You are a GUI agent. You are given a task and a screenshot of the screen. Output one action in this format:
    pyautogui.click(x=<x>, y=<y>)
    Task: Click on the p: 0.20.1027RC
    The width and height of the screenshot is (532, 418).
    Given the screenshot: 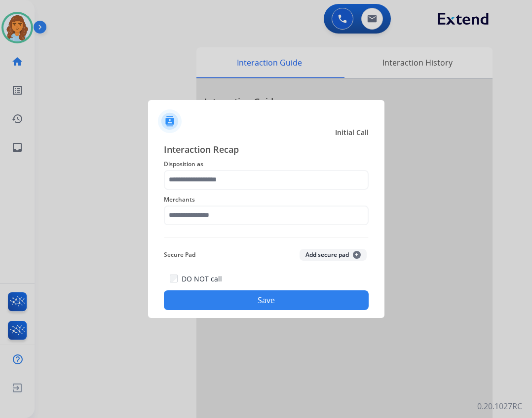 What is the action you would take?
    pyautogui.click(x=499, y=406)
    